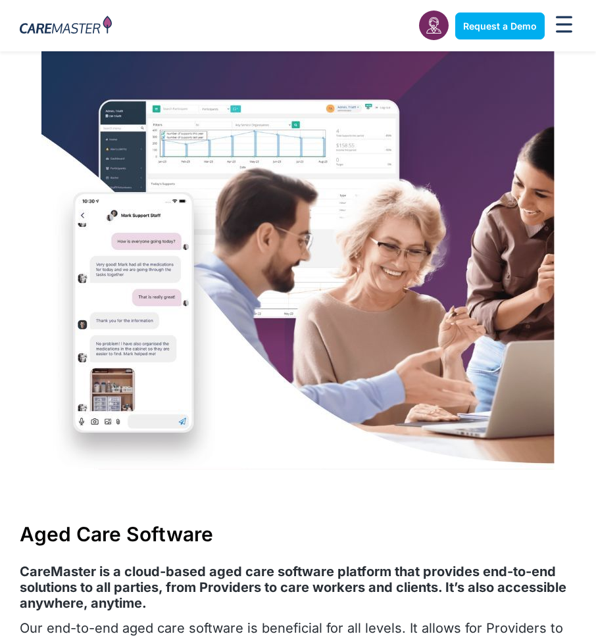 This screenshot has width=596, height=636. What do you see at coordinates (66, 26) in the screenshot?
I see `img: CareMaster Logo` at bounding box center [66, 26].